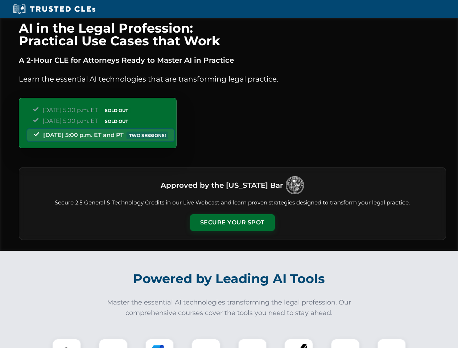  I want to click on button: Secure Your Spot, so click(232, 223).